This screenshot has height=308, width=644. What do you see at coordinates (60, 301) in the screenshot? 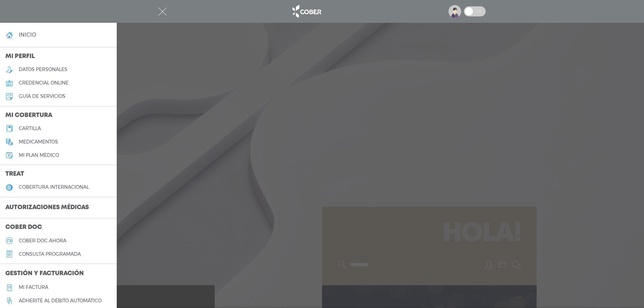
I see `h5: Adherite al débito automático` at bounding box center [60, 301].